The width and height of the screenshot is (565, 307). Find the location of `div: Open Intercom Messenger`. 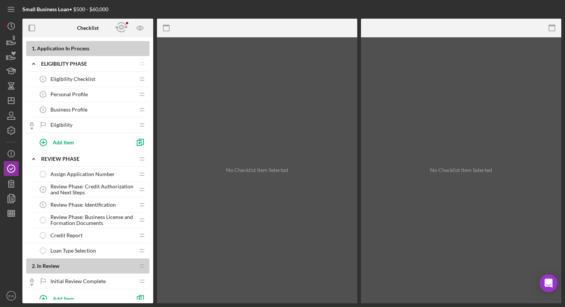

div: Open Intercom Messenger is located at coordinates (548, 283).